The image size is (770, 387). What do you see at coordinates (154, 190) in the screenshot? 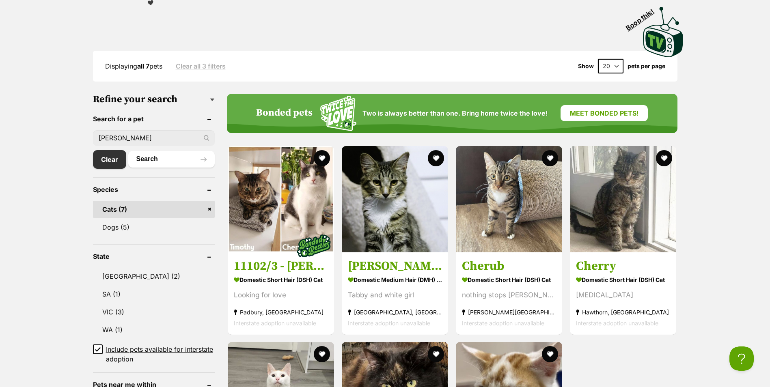
I see `header: Species` at bounding box center [154, 190].